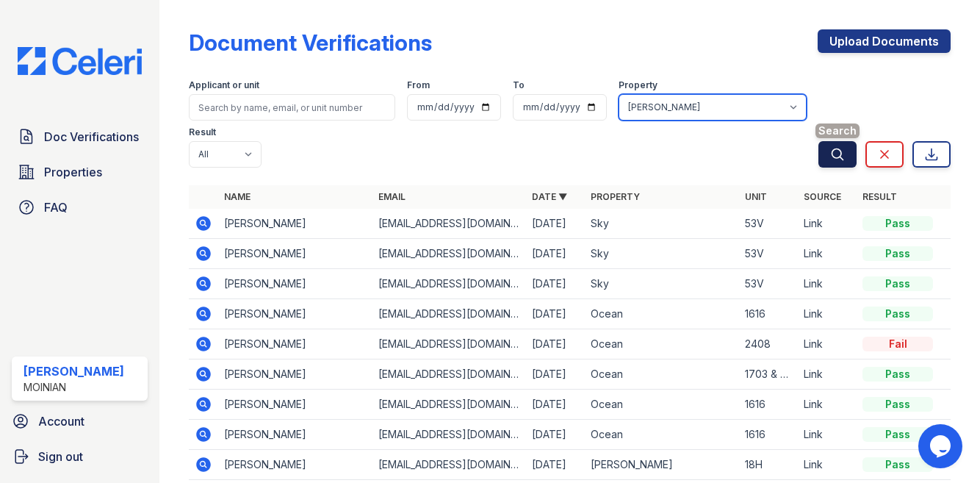 The width and height of the screenshot is (980, 483). Describe the element at coordinates (80, 421) in the screenshot. I see `a: Account` at that location.